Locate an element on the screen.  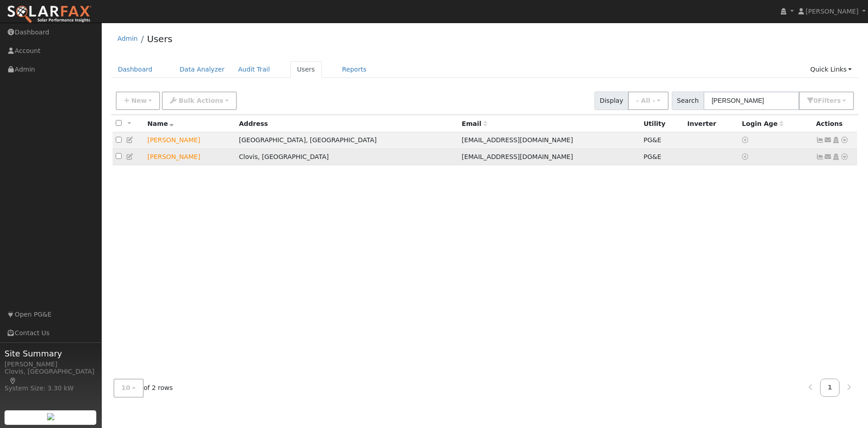
div: Actions is located at coordinates (835, 123).